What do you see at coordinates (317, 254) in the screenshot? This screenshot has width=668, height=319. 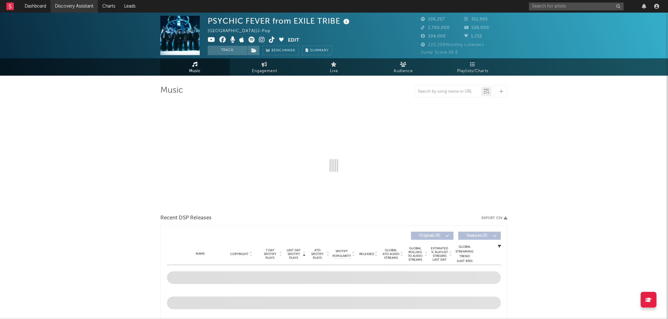 I see `span: ATD Spotify Plays` at bounding box center [317, 254].